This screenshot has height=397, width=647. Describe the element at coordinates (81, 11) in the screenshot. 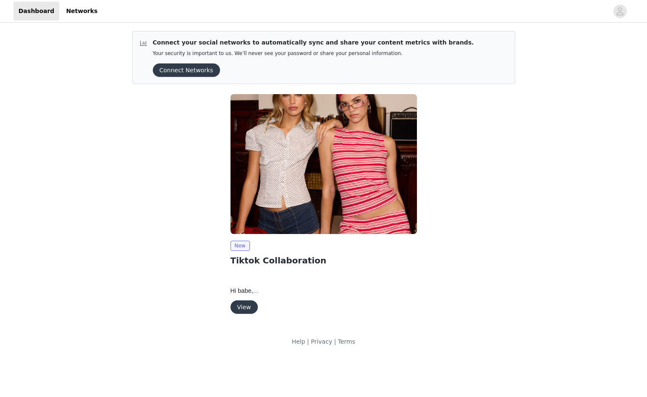

I see `a: Networks` at that location.